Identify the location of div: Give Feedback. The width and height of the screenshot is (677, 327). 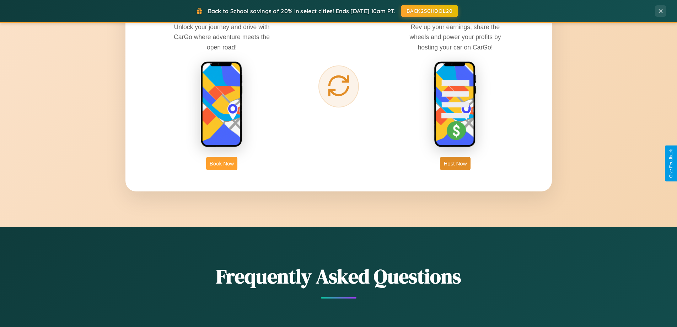
(671, 163).